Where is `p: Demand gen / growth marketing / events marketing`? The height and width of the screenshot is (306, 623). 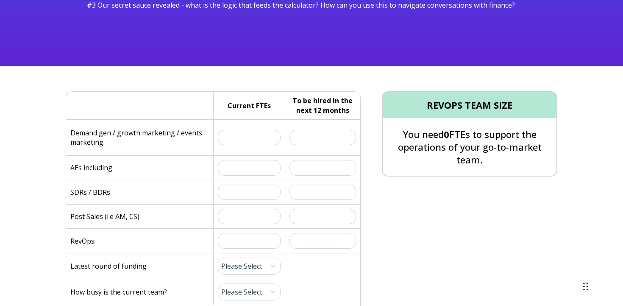
p: Demand gen / growth marketing / events marketing is located at coordinates (139, 137).